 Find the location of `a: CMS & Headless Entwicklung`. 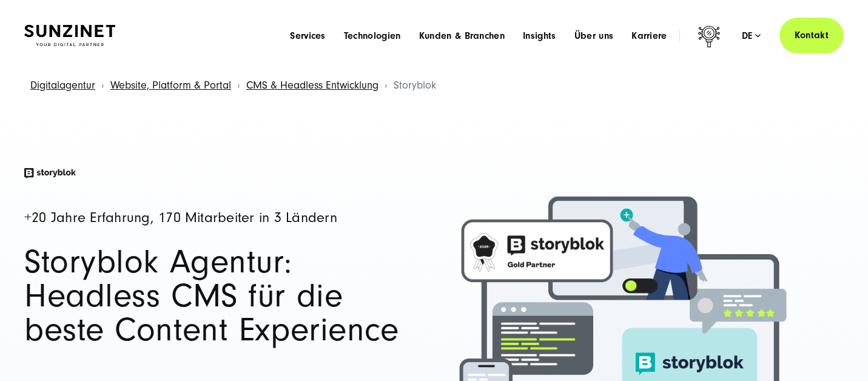

a: CMS & Headless Entwicklung is located at coordinates (312, 85).